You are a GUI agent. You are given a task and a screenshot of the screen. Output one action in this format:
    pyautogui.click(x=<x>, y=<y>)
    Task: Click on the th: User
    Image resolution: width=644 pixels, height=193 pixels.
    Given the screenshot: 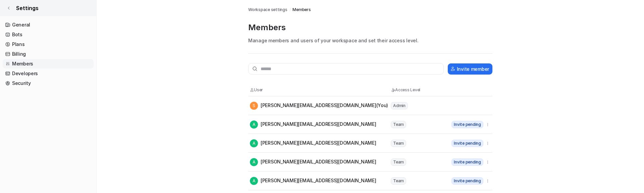 What is the action you would take?
    pyautogui.click(x=320, y=90)
    